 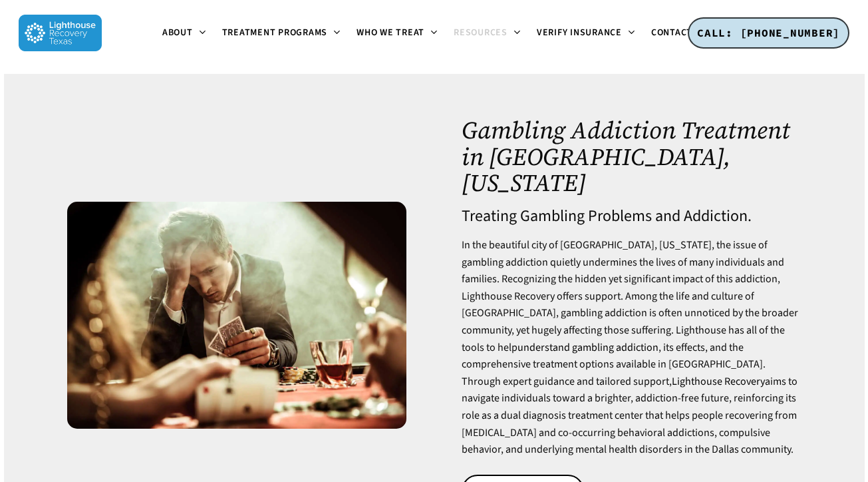 What do you see at coordinates (588, 348) in the screenshot?
I see `span: understand gambling addiction` at bounding box center [588, 348].